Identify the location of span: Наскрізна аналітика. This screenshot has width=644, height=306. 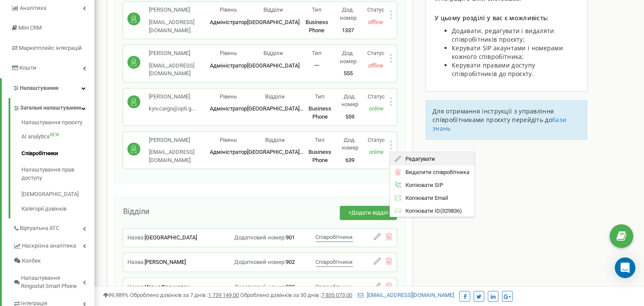
(49, 246).